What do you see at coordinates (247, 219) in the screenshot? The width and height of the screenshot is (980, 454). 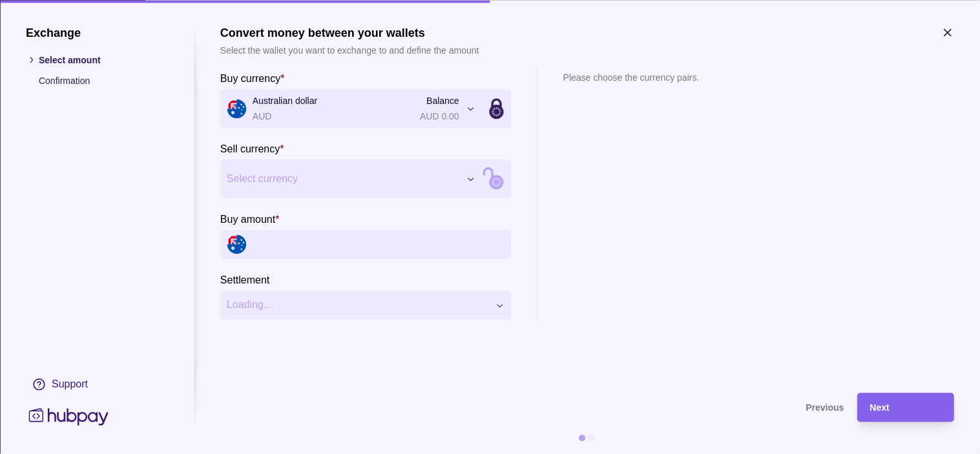 I see `p: Buy amount` at bounding box center [247, 219].